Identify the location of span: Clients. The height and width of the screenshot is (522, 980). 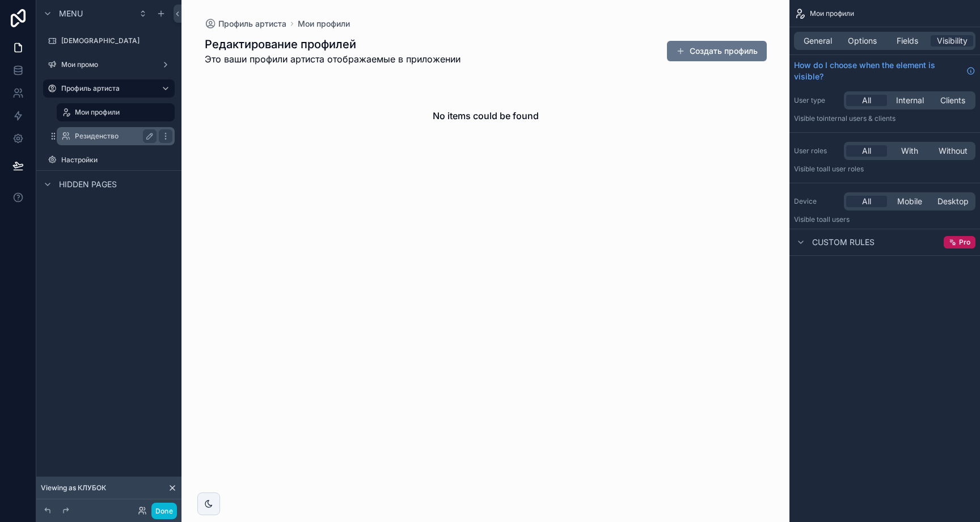
(952, 100).